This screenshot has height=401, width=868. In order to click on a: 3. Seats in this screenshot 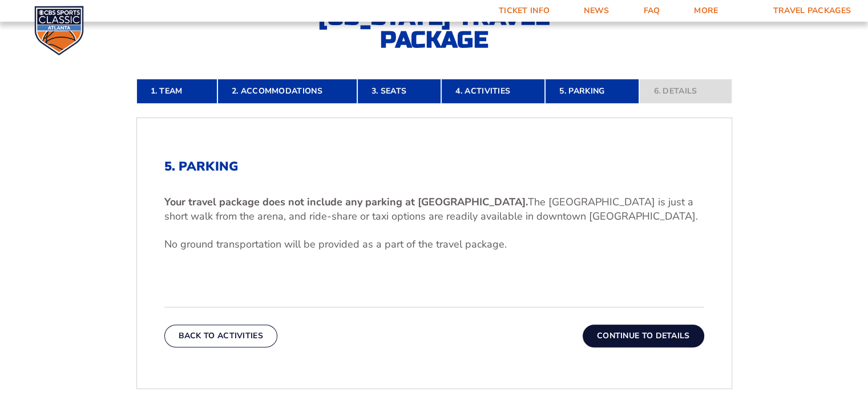, I will do `click(399, 91)`.